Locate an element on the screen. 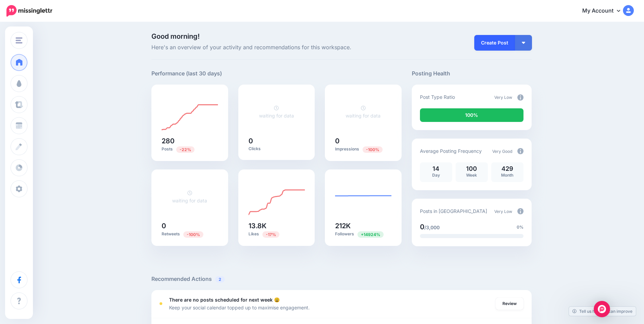 Image resolution: width=644 pixels, height=324 pixels. a: Create Post is located at coordinates (495, 43).